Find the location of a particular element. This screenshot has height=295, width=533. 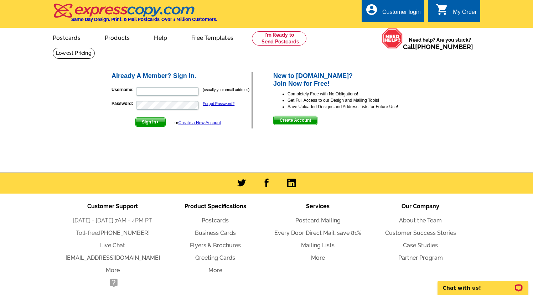

span: Product Specifications is located at coordinates (215, 206).